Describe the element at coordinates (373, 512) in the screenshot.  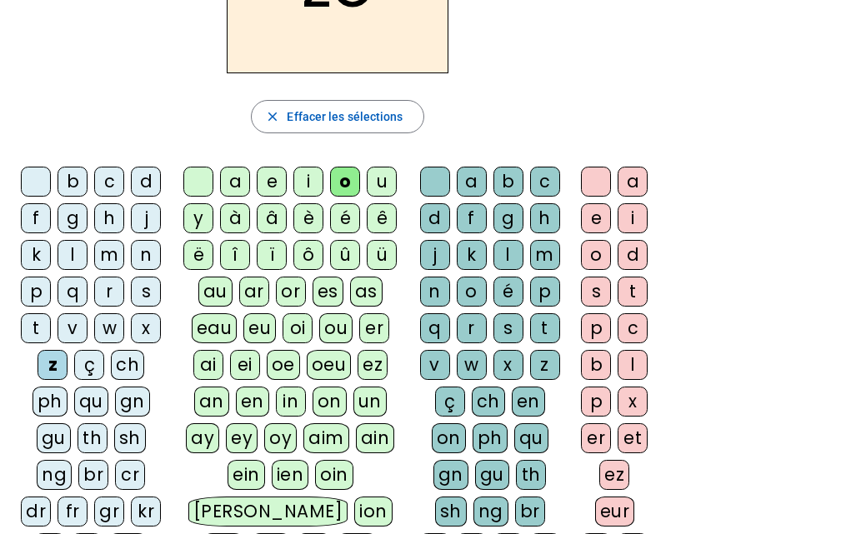
I see `div: ion` at that location.